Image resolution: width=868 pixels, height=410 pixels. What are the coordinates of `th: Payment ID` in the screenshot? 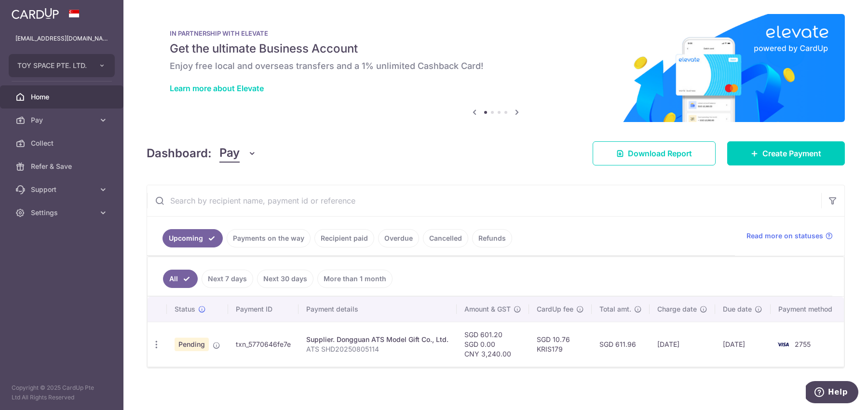 It's located at (263, 309).